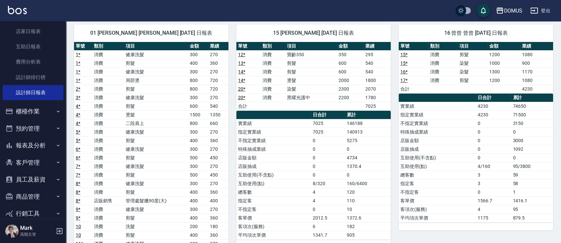 The image size is (561, 243). Describe the element at coordinates (368, 227) in the screenshot. I see `td: 182` at that location.